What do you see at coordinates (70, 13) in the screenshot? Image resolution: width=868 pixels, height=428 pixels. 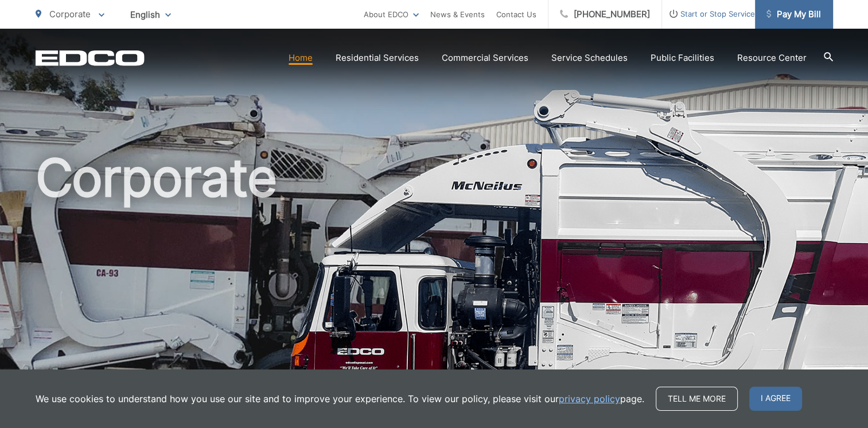 I see `span: Corporate` at bounding box center [70, 13].